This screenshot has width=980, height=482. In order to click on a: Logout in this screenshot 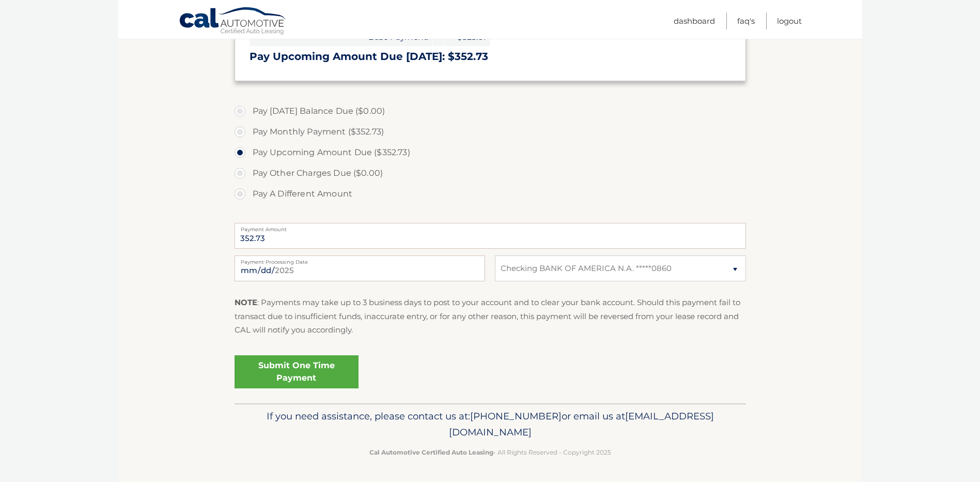, I will do `click(790, 21)`.